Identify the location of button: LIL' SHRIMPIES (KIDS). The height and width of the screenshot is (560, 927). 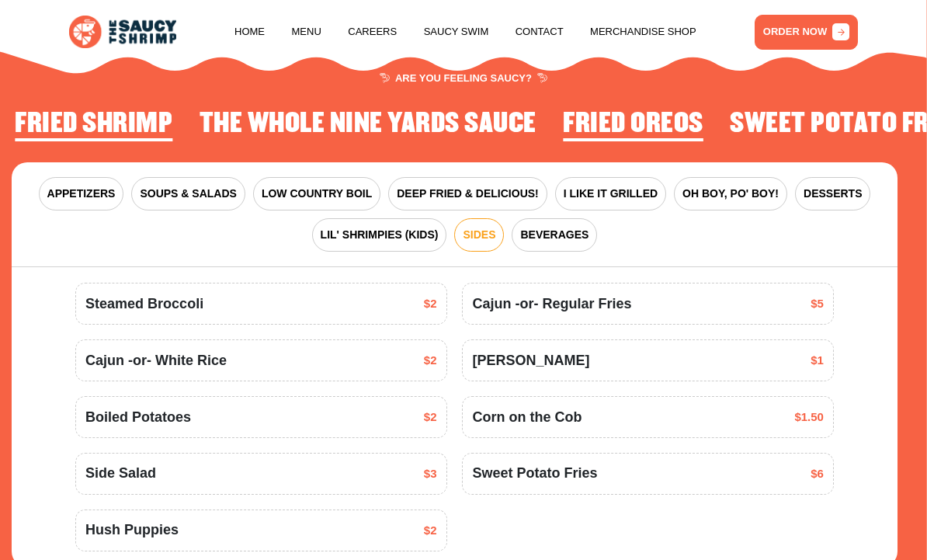
(379, 234).